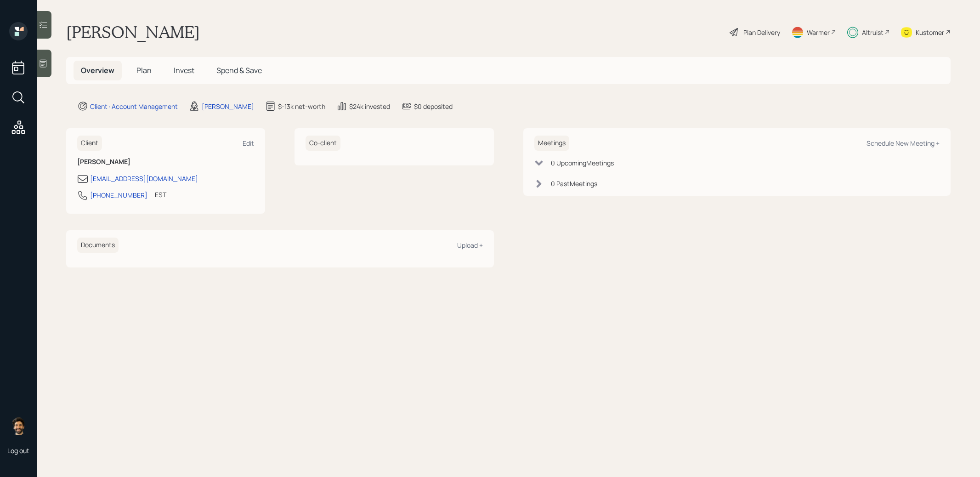  I want to click on img: eric-schwartz-headshot.png, so click(19, 426).